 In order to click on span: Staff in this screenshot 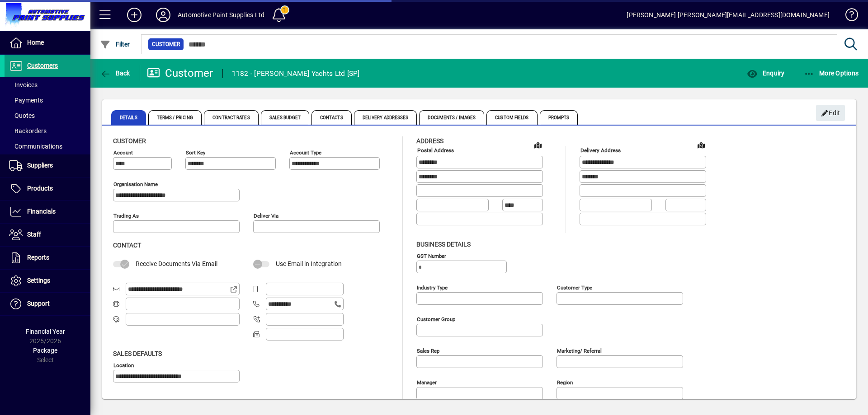, I will do `click(34, 235)`.